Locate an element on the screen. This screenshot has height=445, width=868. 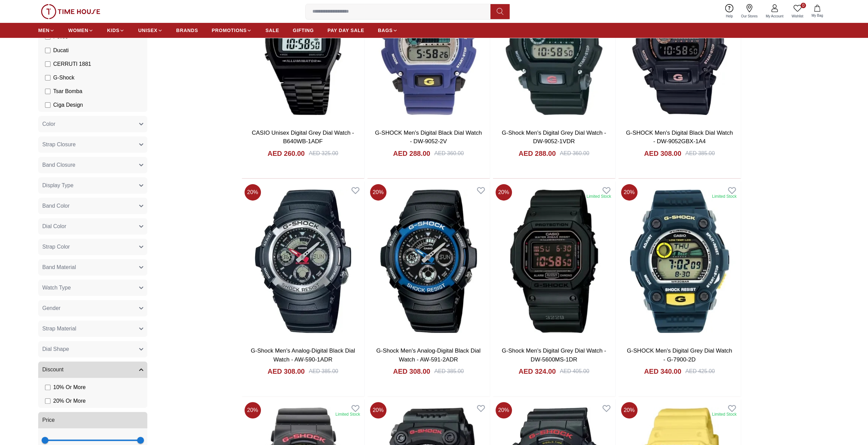
span: Our Stores is located at coordinates (749, 16).